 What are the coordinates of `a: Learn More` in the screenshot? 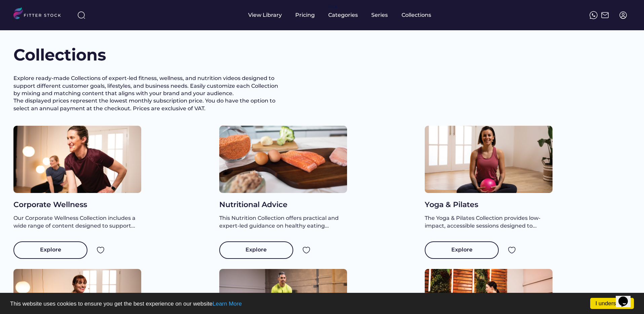 It's located at (227, 304).